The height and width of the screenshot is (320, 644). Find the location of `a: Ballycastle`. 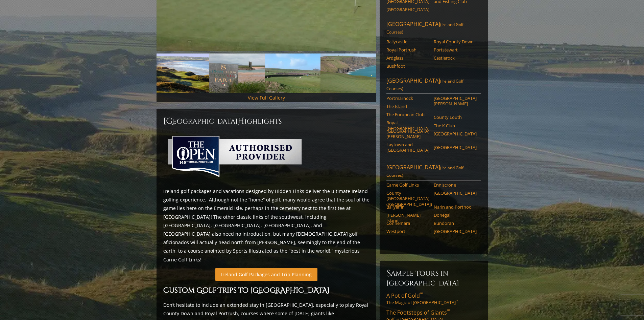

a: Ballycastle is located at coordinates (408, 42).